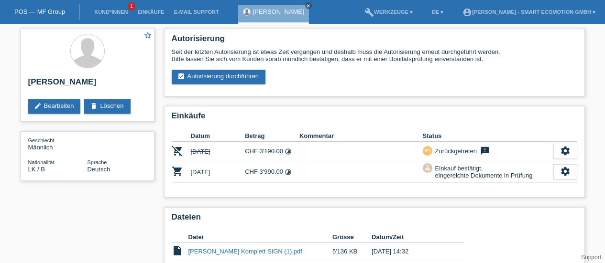 This screenshot has width=605, height=263. I want to click on td: CHF 3'990.00, so click(272, 172).